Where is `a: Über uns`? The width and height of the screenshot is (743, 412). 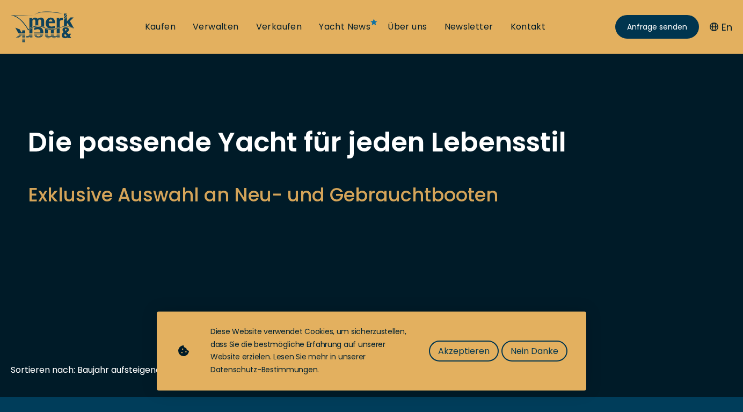 a: Über uns is located at coordinates (407, 27).